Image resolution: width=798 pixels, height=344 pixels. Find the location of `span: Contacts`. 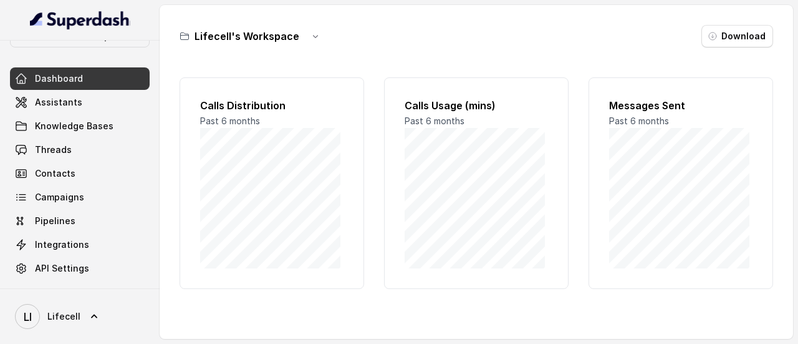

span: Contacts is located at coordinates (55, 173).